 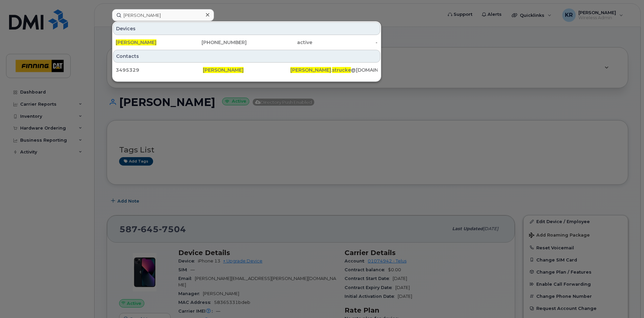 What do you see at coordinates (159, 70) in the screenshot?
I see `div: 3495329` at bounding box center [159, 70].